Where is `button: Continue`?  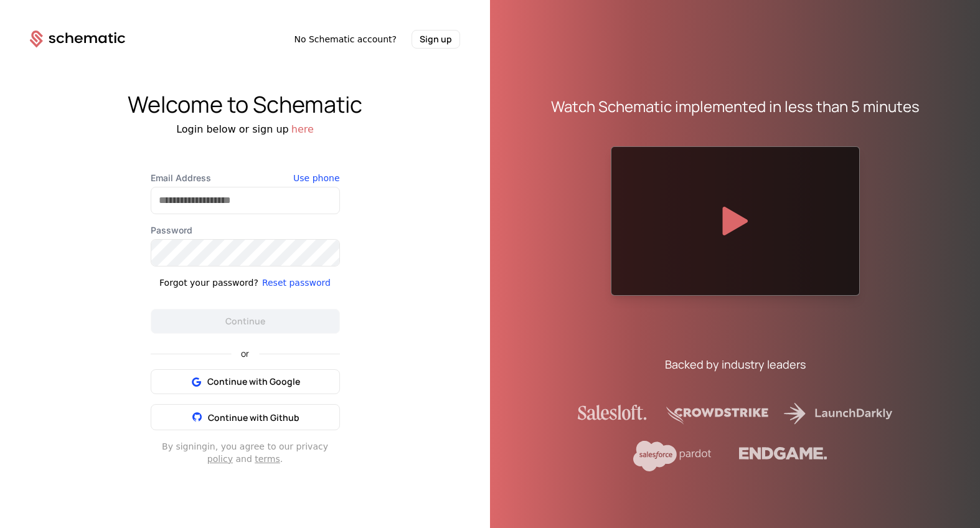 button: Continue is located at coordinates (245, 321).